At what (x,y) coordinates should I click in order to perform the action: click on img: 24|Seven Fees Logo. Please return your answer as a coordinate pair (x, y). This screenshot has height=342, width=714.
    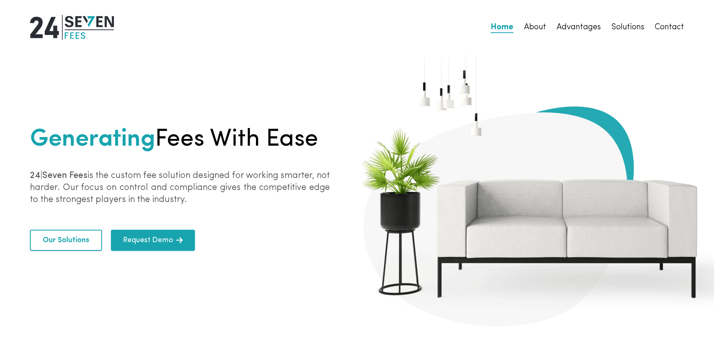
    Looking at the image, I should click on (72, 27).